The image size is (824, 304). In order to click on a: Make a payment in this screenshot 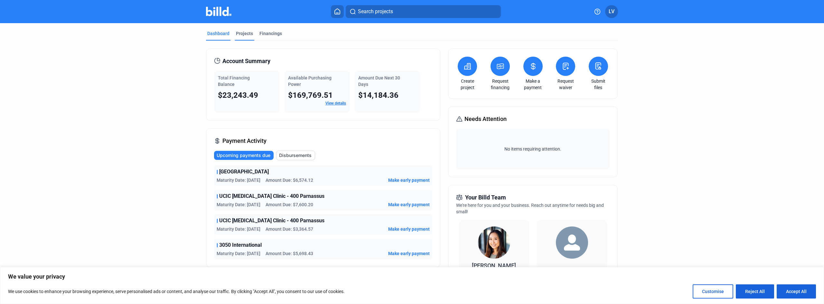, I will do `click(533, 84)`.